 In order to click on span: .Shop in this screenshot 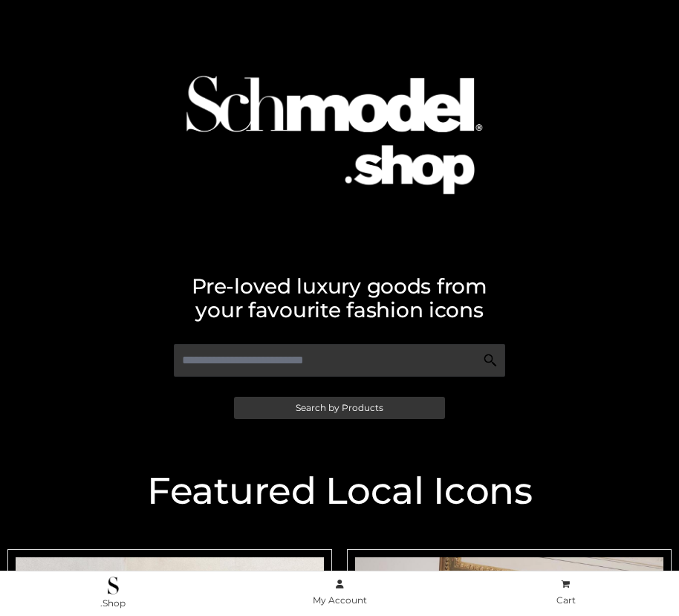, I will do `click(113, 603)`.